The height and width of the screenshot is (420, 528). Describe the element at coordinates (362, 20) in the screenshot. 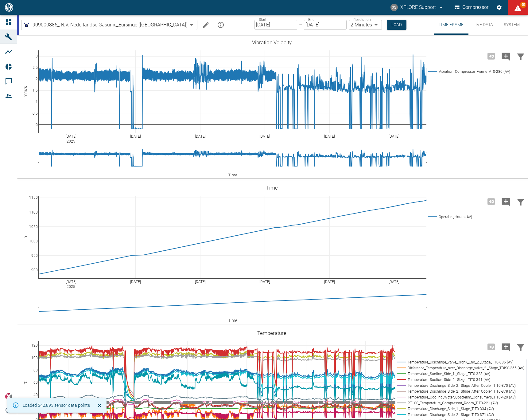

I see `label: Resolution` at that location.